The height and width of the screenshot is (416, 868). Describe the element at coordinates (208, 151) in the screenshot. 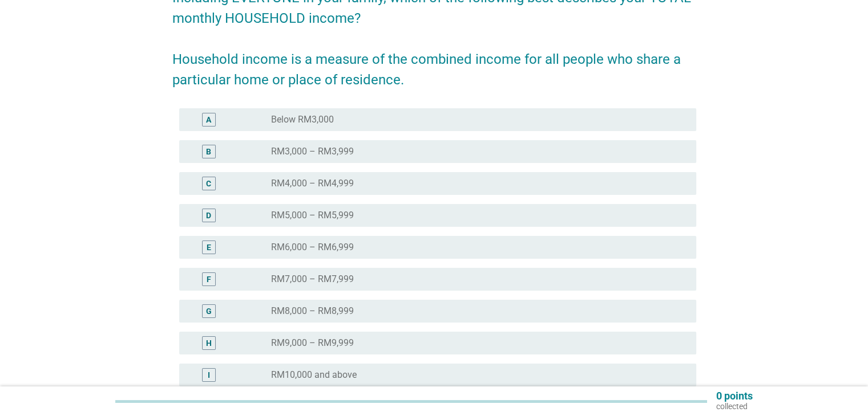

I see `div: B` at that location.